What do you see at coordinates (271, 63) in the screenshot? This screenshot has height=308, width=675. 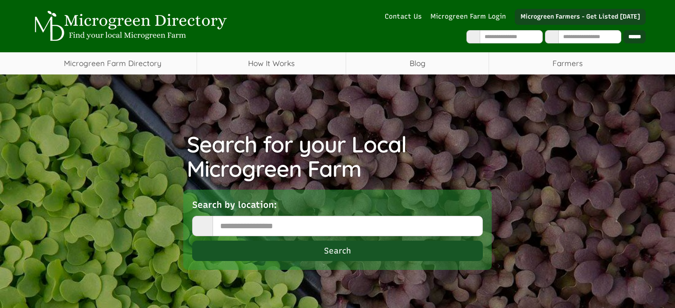 I see `a: How It Works` at bounding box center [271, 63].